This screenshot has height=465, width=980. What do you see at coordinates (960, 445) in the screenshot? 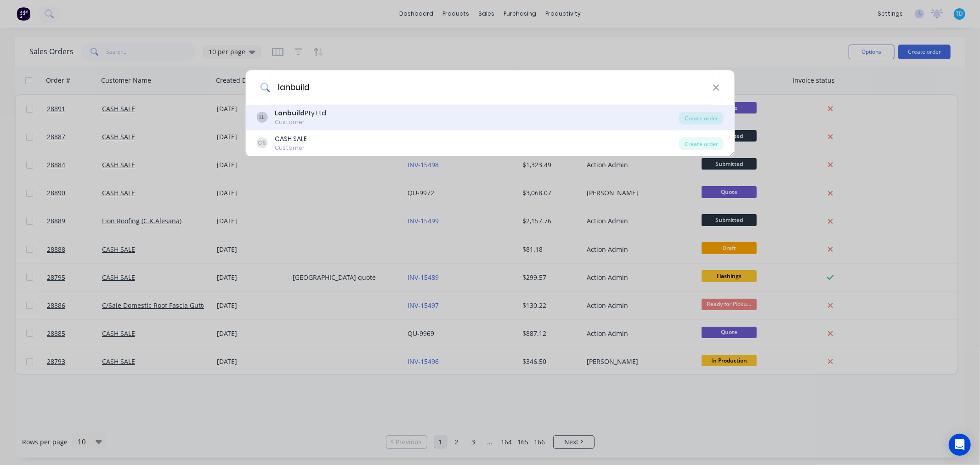
I see `div: Open Intercom Messenger` at bounding box center [960, 445].